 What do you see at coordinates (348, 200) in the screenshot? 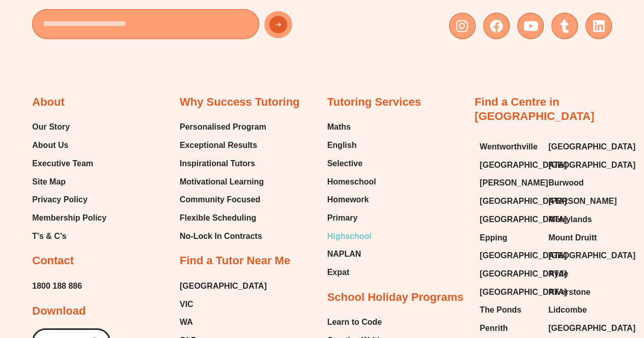
I see `span: Homework` at bounding box center [348, 200].